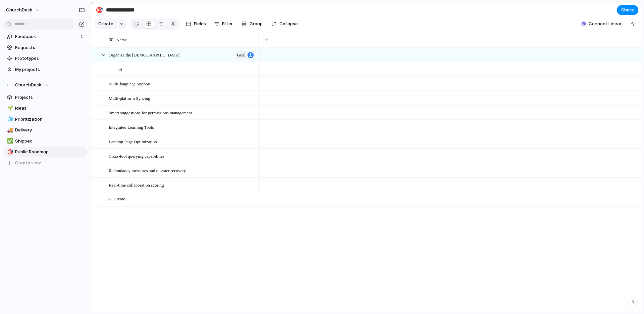 This screenshot has height=314, width=644. I want to click on span: Goal, so click(241, 55).